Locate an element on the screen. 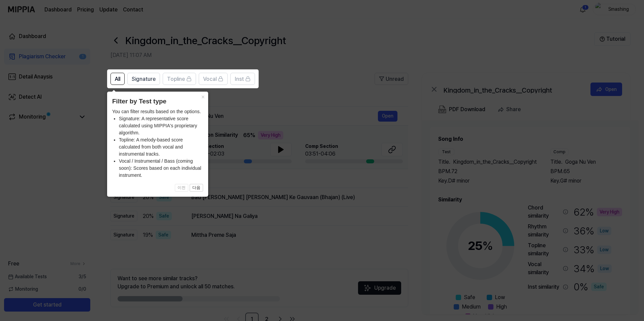 The height and width of the screenshot is (321, 644). button: Inst is located at coordinates (243, 79).